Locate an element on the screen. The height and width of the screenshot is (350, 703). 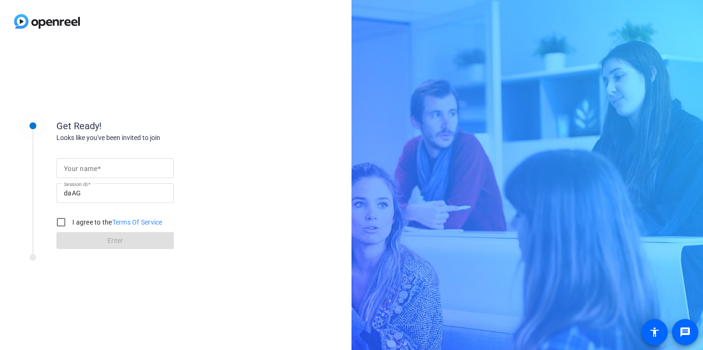
div: Get Ready! is located at coordinates (150, 126).